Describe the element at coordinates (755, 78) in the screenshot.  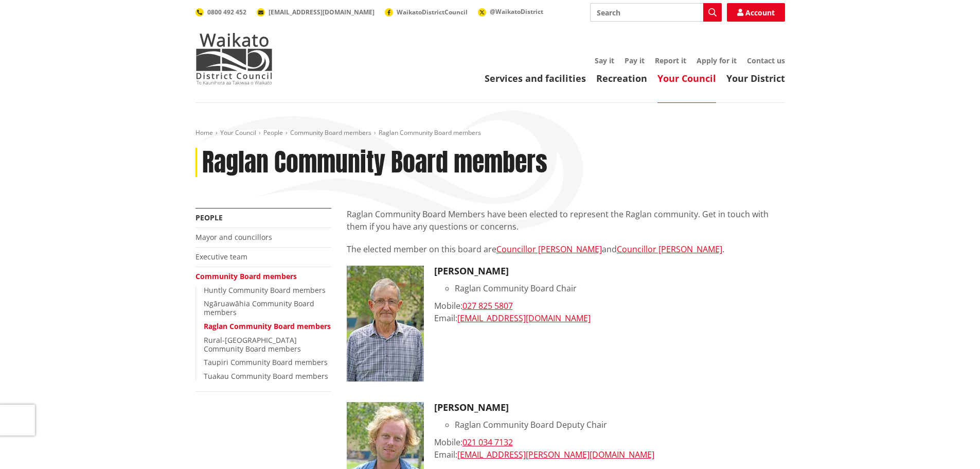
I see `a: Your District` at that location.